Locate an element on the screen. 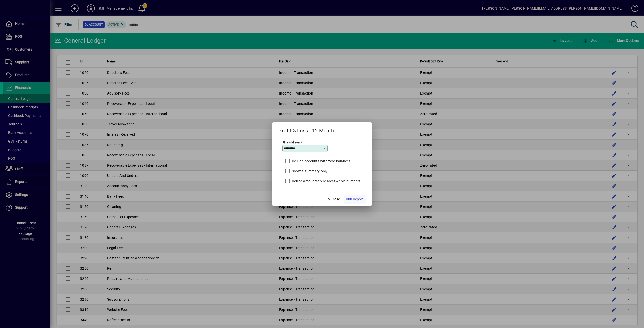 The height and width of the screenshot is (328, 644). span: Run Report is located at coordinates (354, 199).